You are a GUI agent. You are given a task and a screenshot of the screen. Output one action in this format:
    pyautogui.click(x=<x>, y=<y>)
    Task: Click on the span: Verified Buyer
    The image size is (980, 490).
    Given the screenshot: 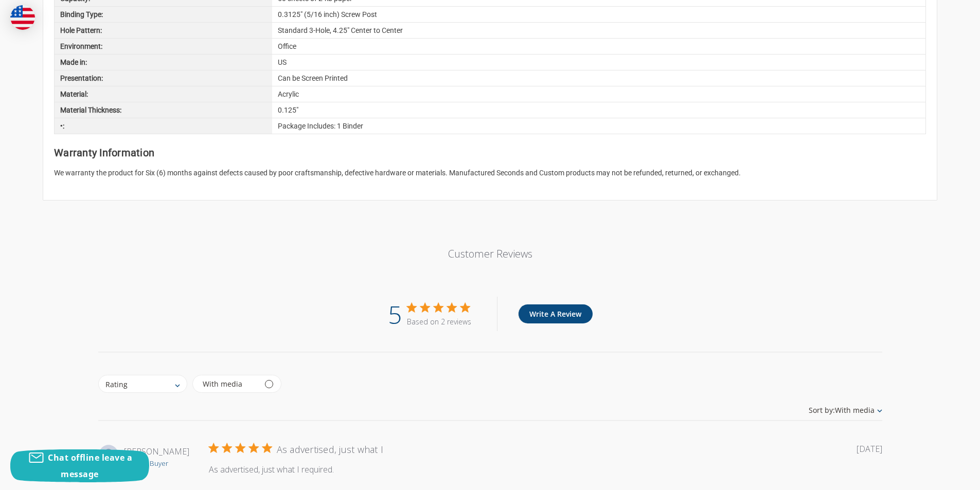 What is the action you would take?
    pyautogui.click(x=146, y=463)
    